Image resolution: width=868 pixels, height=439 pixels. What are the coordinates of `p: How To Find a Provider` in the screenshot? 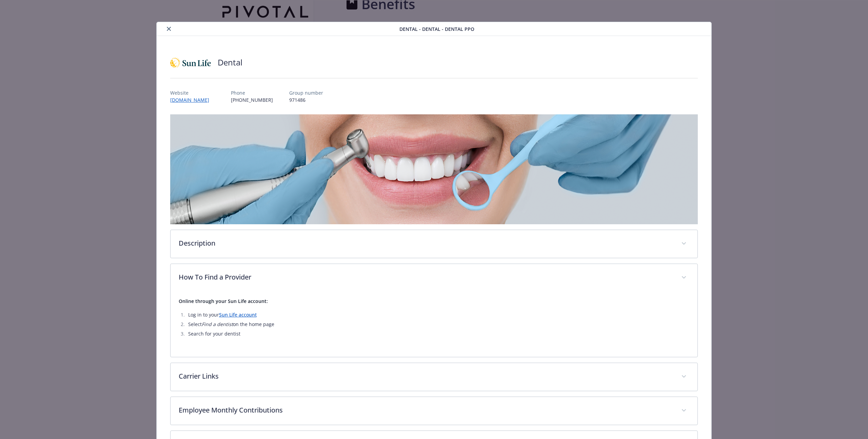 It's located at (426, 278).